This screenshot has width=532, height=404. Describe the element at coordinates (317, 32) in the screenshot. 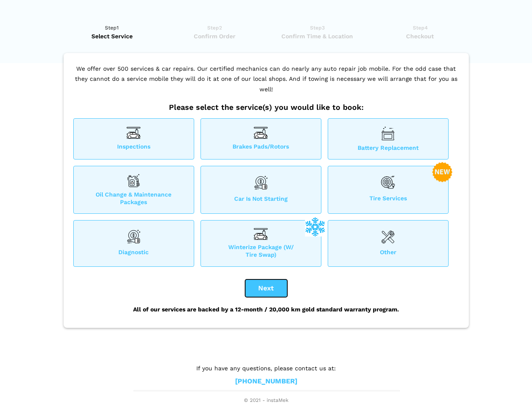

I see `a: Step3` at that location.